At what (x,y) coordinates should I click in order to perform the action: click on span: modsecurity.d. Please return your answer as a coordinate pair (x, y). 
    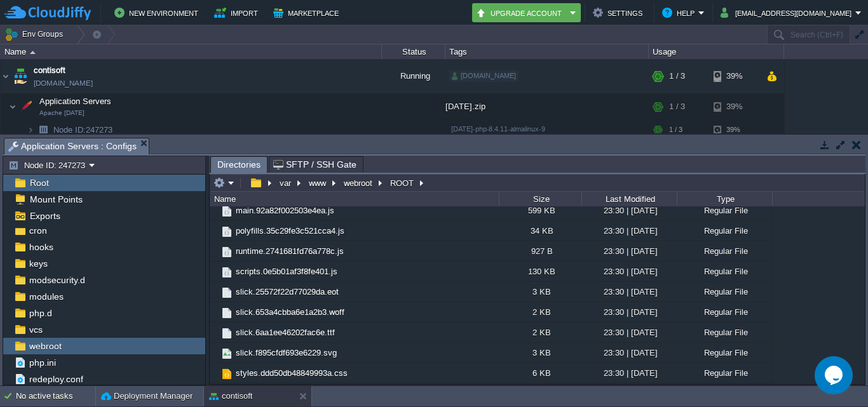
    Looking at the image, I should click on (57, 280).